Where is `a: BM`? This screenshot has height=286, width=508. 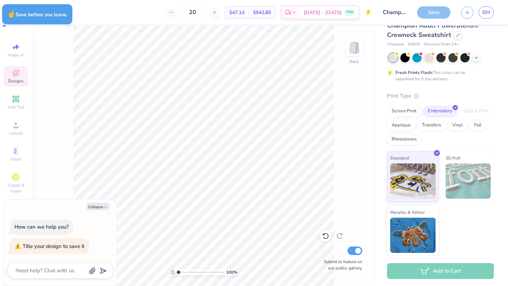 a: BM is located at coordinates (486, 12).